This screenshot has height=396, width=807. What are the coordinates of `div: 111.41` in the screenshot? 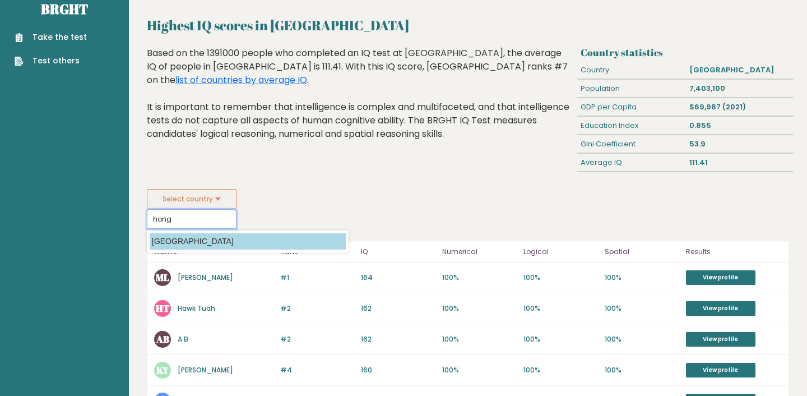 It's located at (739, 163).